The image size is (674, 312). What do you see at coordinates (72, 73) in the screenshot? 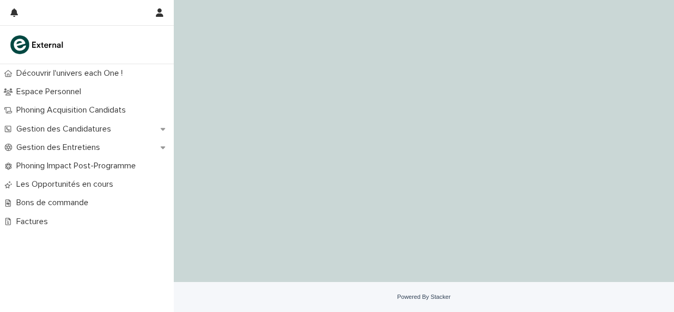
I see `p: Découvrir l'univers each One !` at bounding box center [72, 73].